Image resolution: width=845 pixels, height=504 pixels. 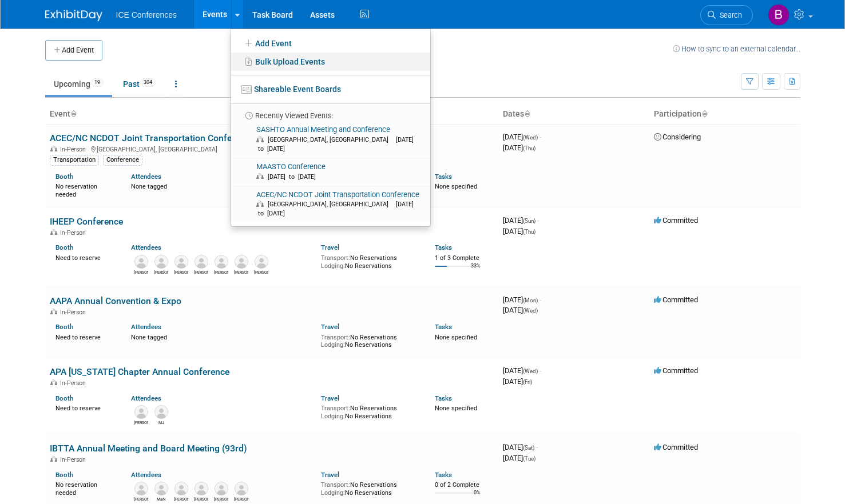 I want to click on span: 304, so click(x=148, y=82).